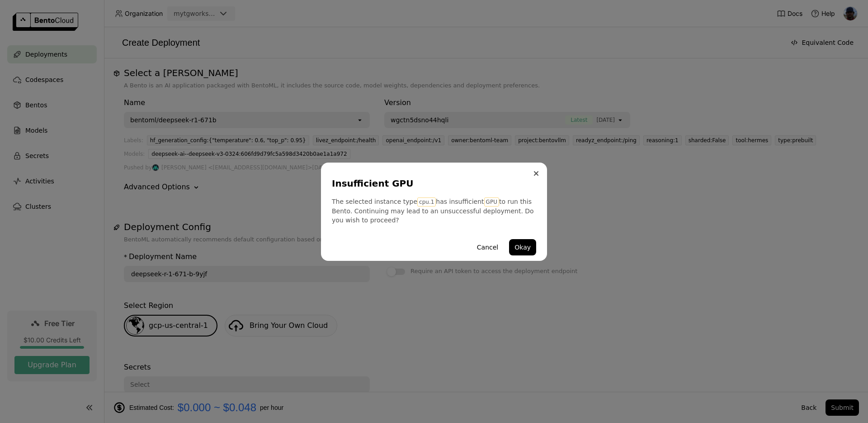 Image resolution: width=868 pixels, height=423 pixels. What do you see at coordinates (434, 212) in the screenshot?
I see `div: dialog` at bounding box center [434, 212].